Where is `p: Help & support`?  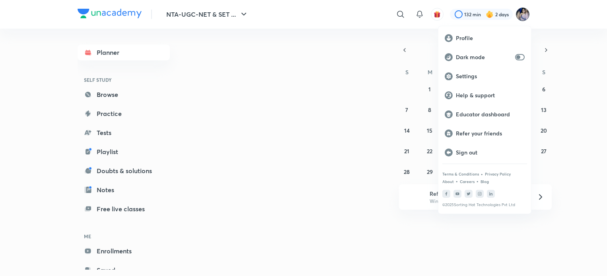
p: Help & support is located at coordinates (490, 95).